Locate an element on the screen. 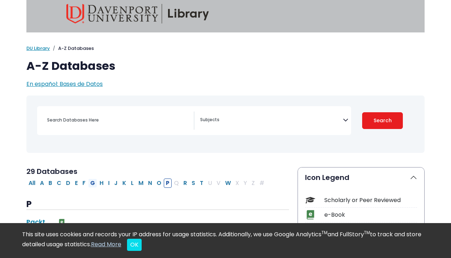 This screenshot has width=451, height=258. img: Icon e-Book is located at coordinates (310, 215).